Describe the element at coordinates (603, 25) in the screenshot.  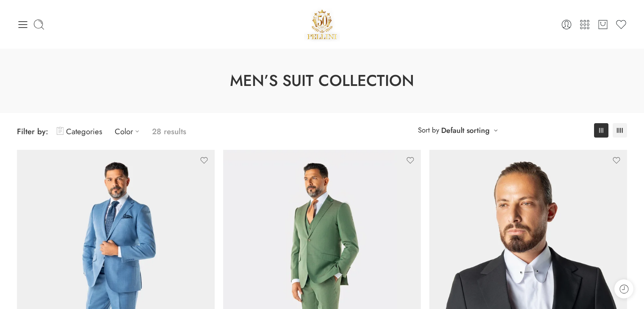
I see `a: Cart` at that location.